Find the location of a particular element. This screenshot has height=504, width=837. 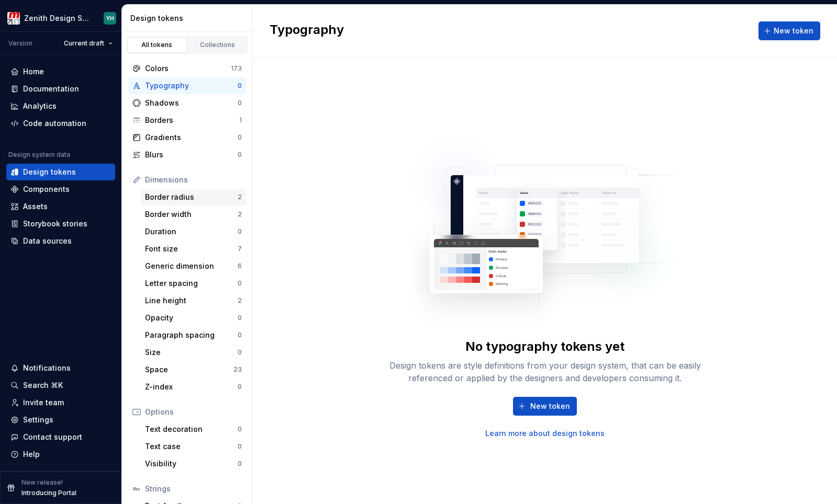

div: Zenith Design System is located at coordinates (58, 18).